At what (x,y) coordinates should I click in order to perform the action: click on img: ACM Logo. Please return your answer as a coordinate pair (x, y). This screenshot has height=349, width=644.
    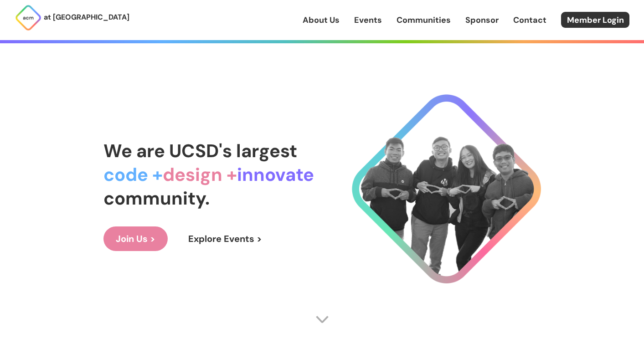
    Looking at the image, I should click on (28, 18).